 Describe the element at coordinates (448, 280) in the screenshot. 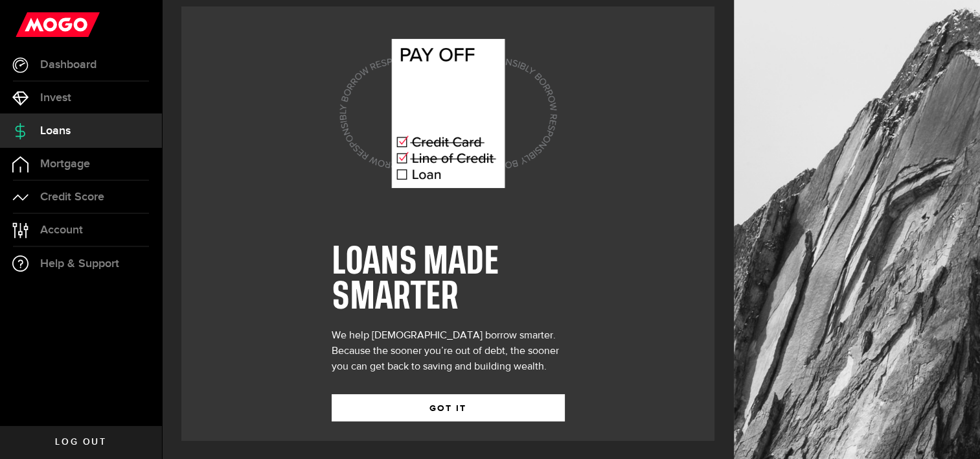

I see `h1: LOANS MADE SMARTER` at that location.